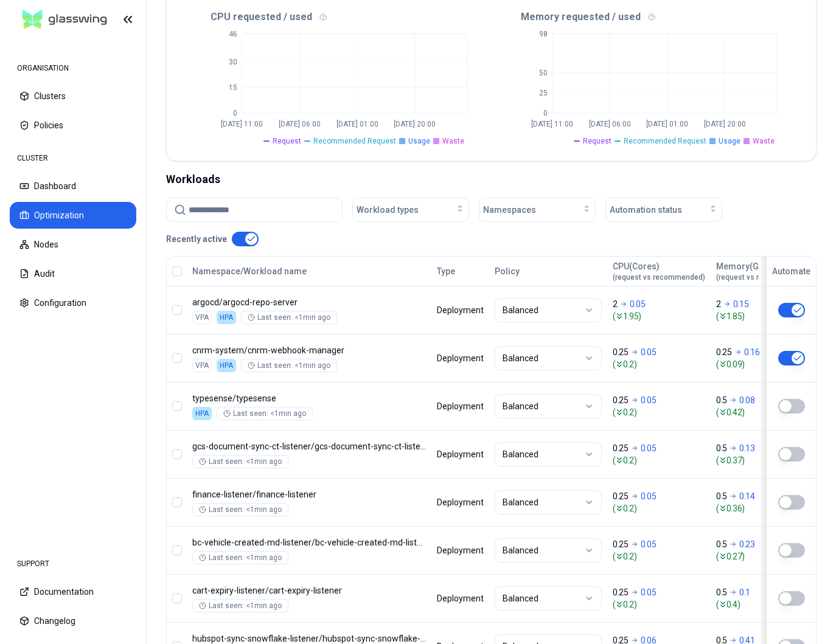  Describe the element at coordinates (73, 244) in the screenshot. I see `button: Nodes` at that location.